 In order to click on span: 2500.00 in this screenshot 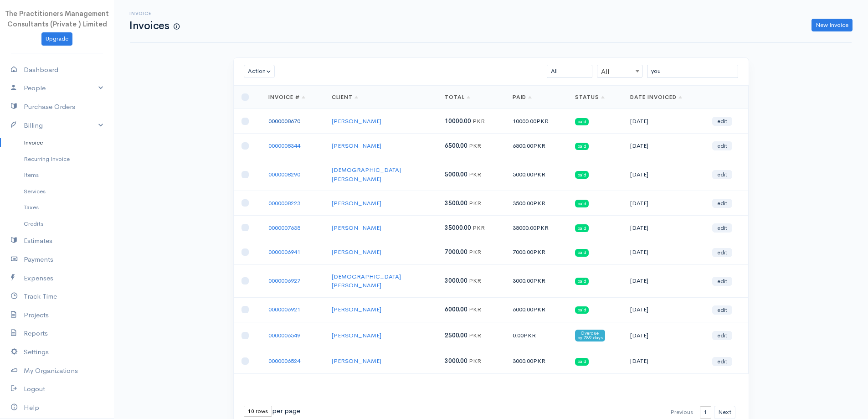, I will do `click(456, 335)`.